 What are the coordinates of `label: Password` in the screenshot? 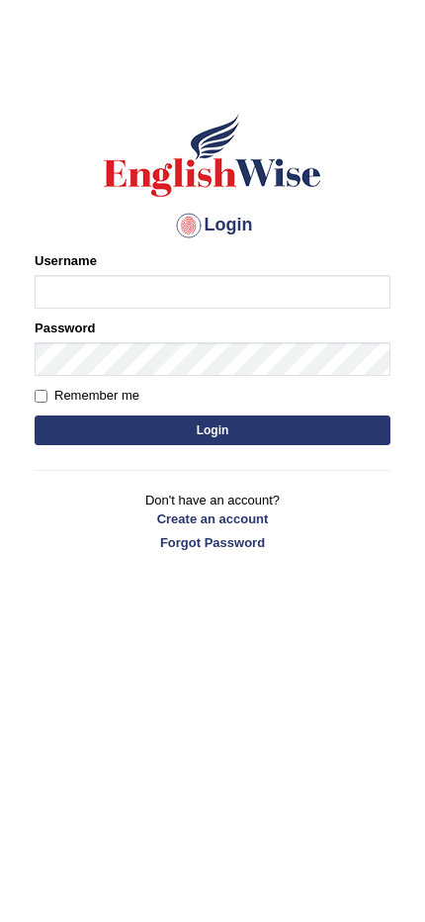 It's located at (64, 327).